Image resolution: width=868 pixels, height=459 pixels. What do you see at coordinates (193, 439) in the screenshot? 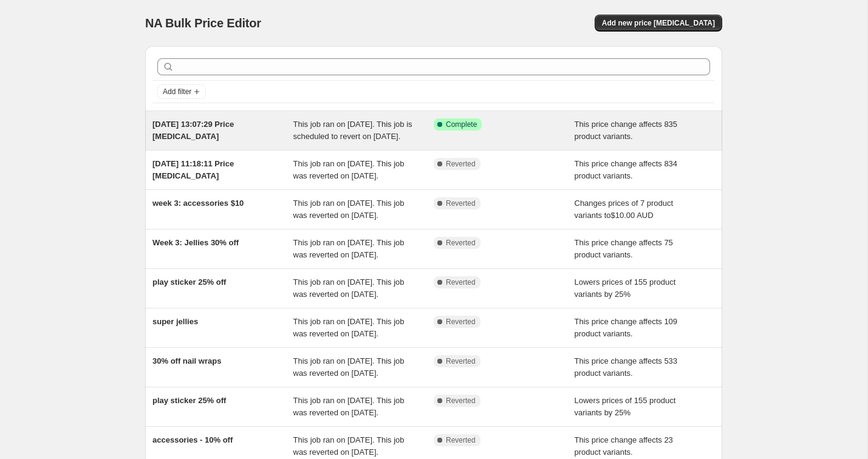
I see `span: accessories - 10% off` at bounding box center [193, 439].